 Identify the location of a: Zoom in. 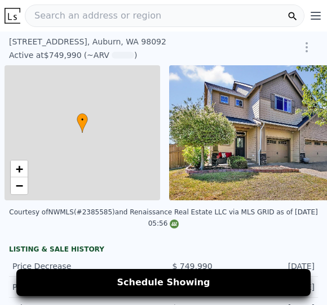
(19, 169).